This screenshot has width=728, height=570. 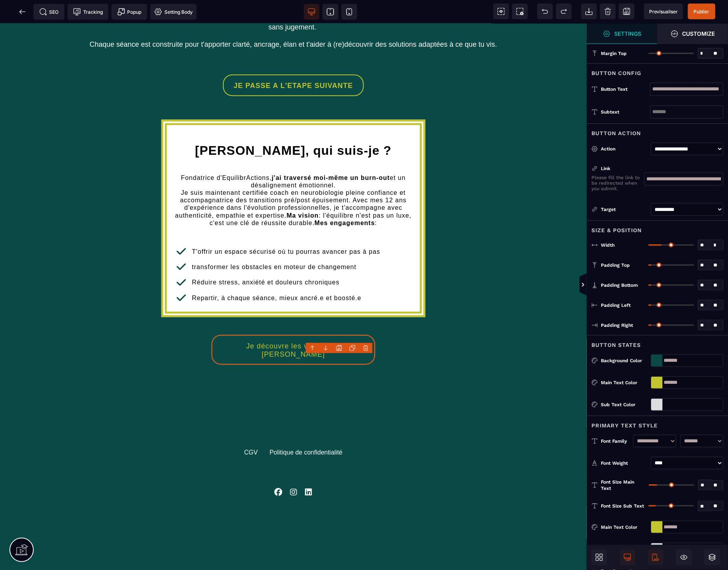 I want to click on span: View components, so click(x=501, y=11).